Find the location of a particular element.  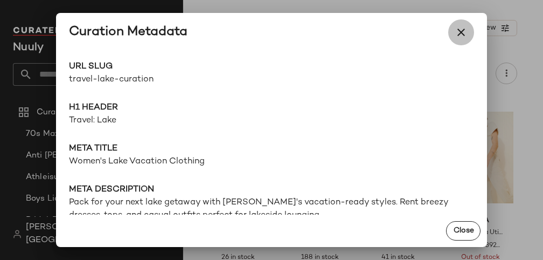

span: Meta title is located at coordinates (272, 149).